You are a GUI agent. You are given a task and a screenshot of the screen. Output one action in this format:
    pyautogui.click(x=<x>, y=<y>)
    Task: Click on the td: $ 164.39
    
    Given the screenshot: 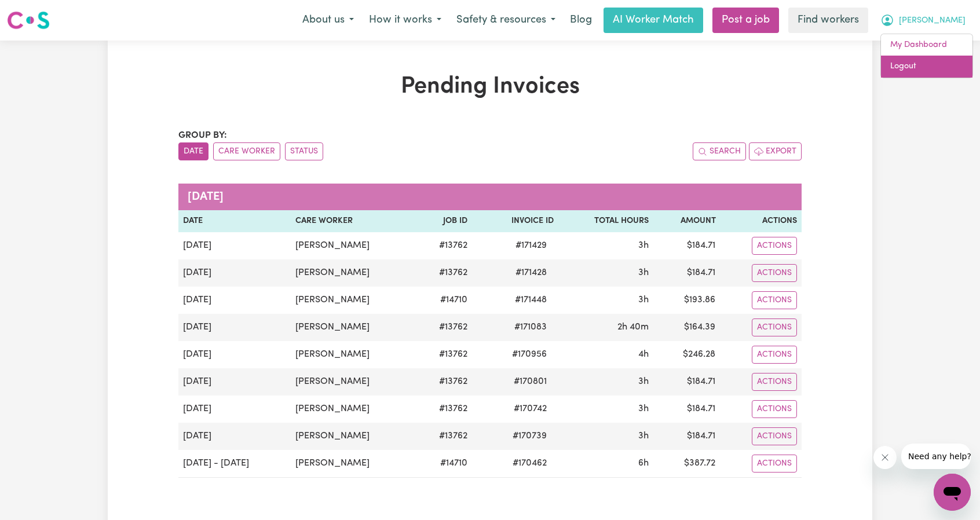 What is the action you would take?
    pyautogui.click(x=686, y=327)
    